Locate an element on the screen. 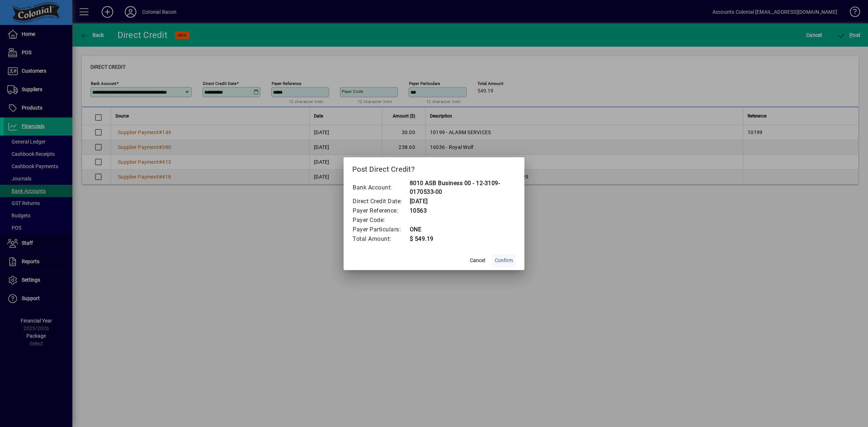  td: ONE is located at coordinates (463, 229).